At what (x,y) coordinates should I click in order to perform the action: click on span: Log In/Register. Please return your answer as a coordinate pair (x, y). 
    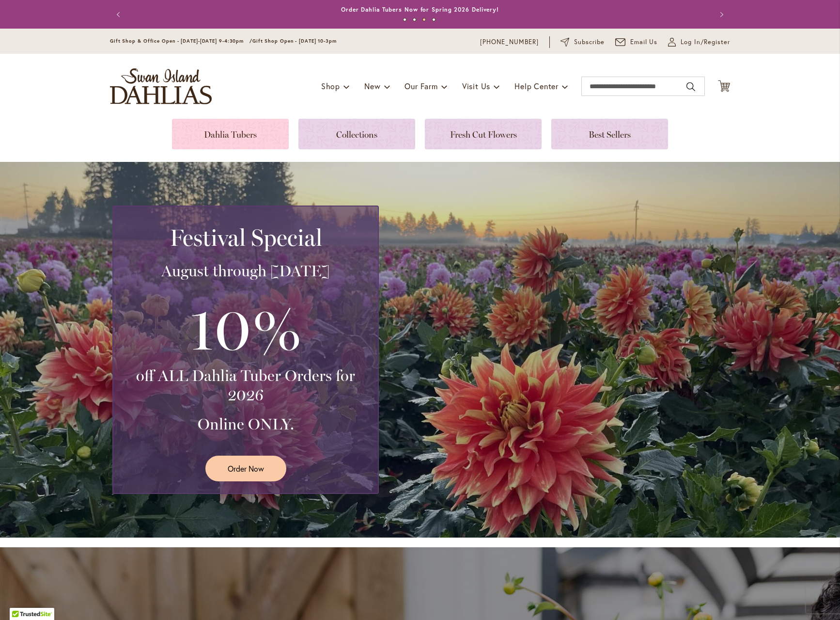
    Looking at the image, I should click on (705, 42).